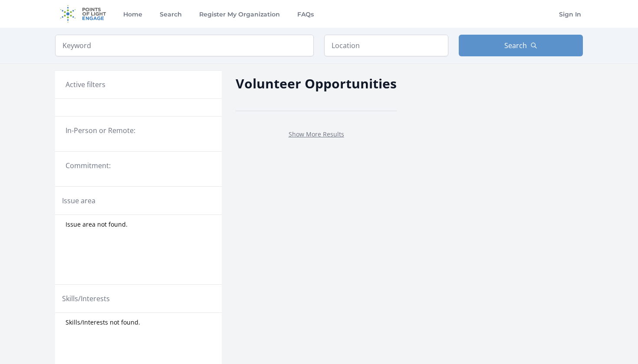 The image size is (638, 364). Describe the element at coordinates (387, 46) in the screenshot. I see `input: Location` at that location.